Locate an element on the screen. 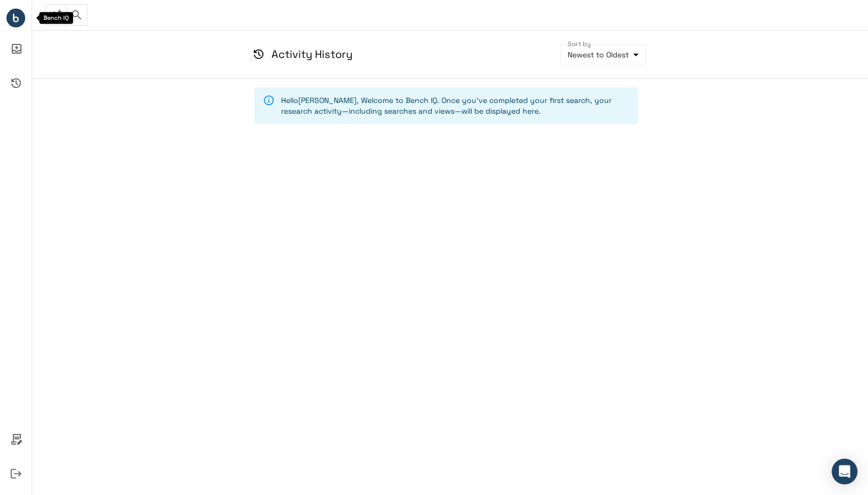 The height and width of the screenshot is (495, 868). div: Newest to Oldest is located at coordinates (603, 54).